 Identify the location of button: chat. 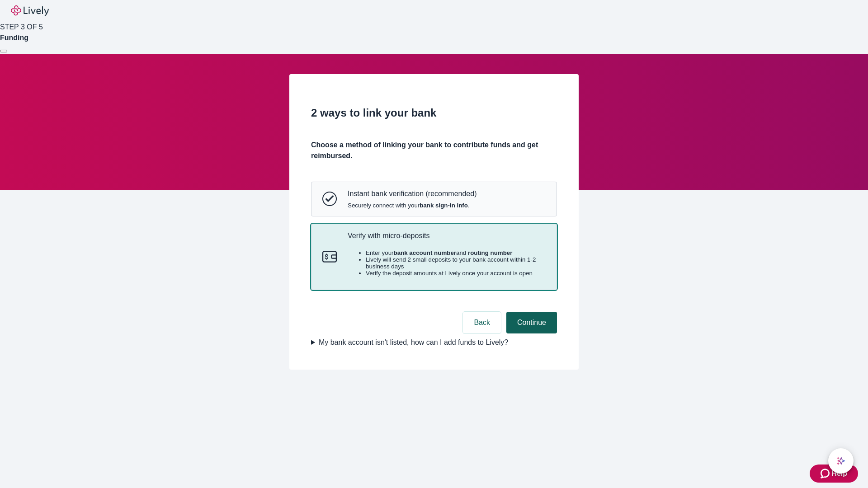
(841, 461).